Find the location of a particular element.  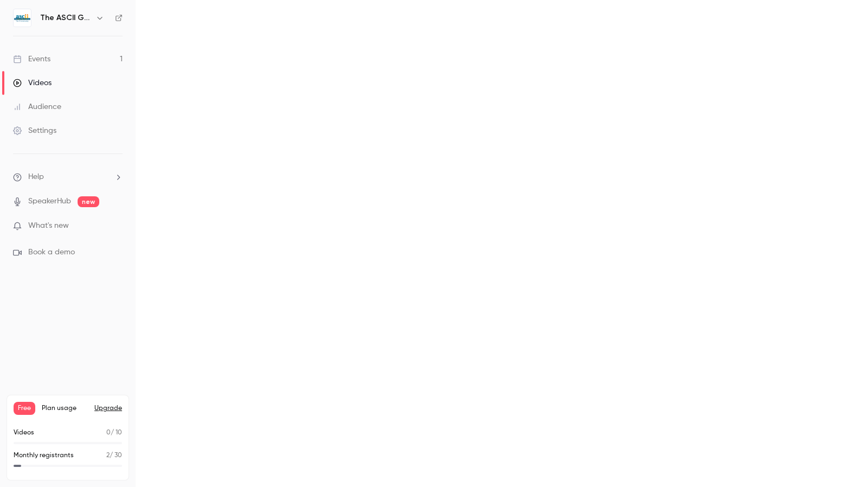

span: Free is located at coordinates (25, 408).